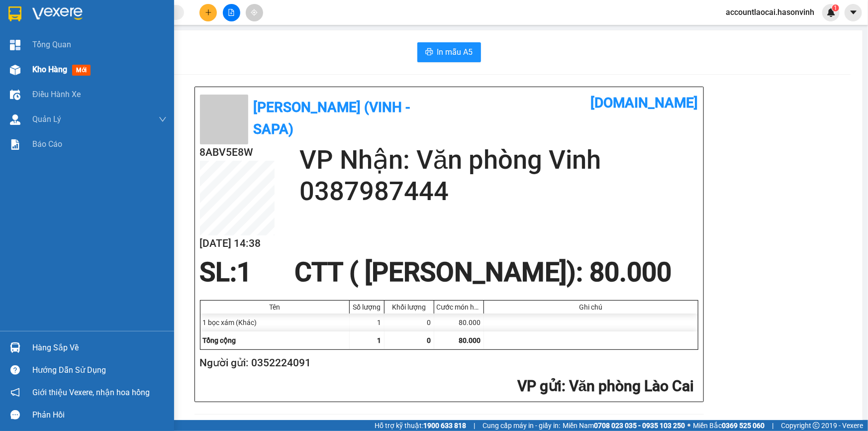 Image resolution: width=868 pixels, height=431 pixels. I want to click on button: printerIn mẫu A5, so click(449, 53).